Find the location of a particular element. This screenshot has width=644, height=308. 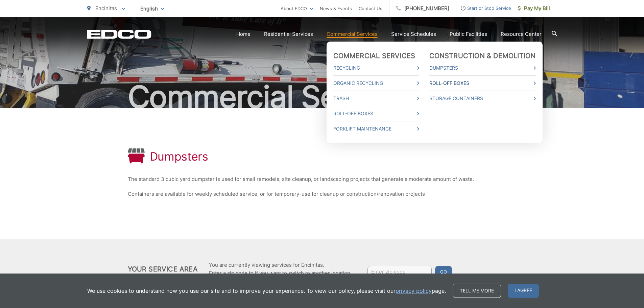

a: Service Schedules is located at coordinates (413, 34).